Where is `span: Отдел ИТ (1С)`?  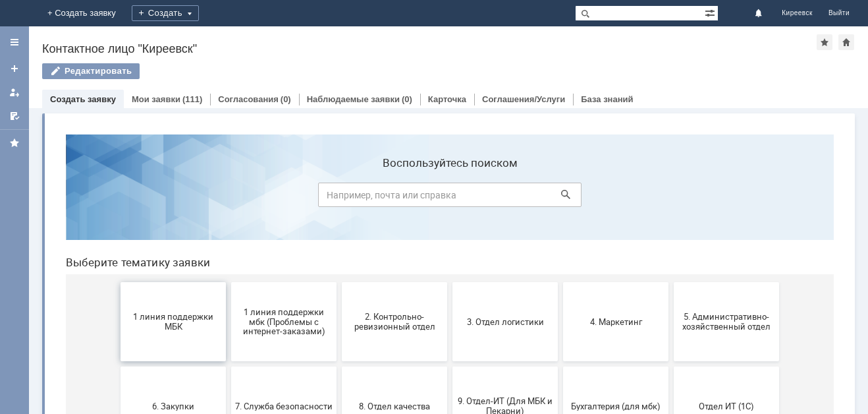 span: Отдел ИТ (1С) is located at coordinates (671, 282).